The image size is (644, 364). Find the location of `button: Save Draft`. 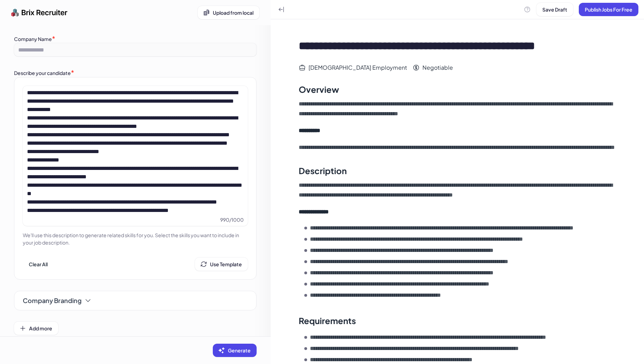

button: Save Draft is located at coordinates (555, 10).